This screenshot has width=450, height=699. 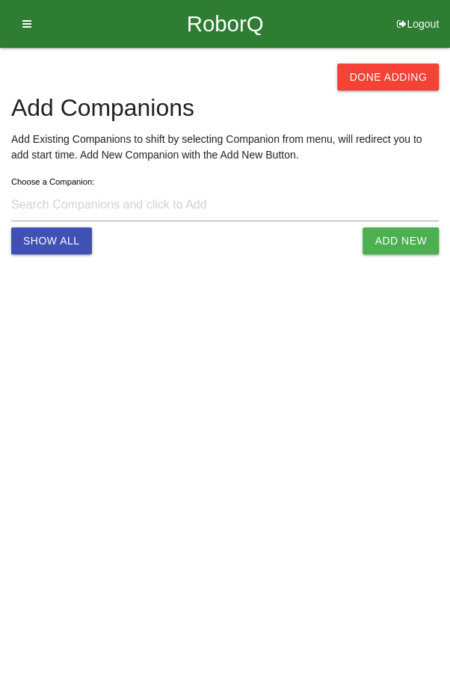 What do you see at coordinates (52, 241) in the screenshot?
I see `button: Show All` at bounding box center [52, 241].